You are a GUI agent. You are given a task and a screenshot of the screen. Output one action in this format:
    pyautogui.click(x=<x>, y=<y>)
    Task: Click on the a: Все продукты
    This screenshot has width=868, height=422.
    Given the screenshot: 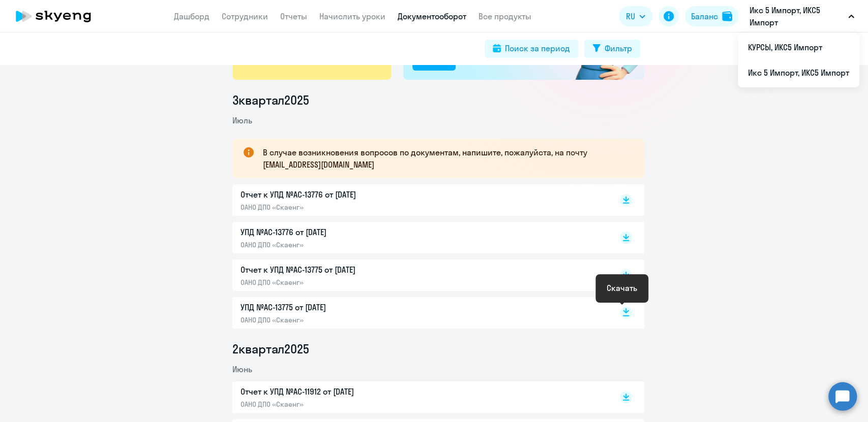 What is the action you would take?
    pyautogui.click(x=505, y=16)
    